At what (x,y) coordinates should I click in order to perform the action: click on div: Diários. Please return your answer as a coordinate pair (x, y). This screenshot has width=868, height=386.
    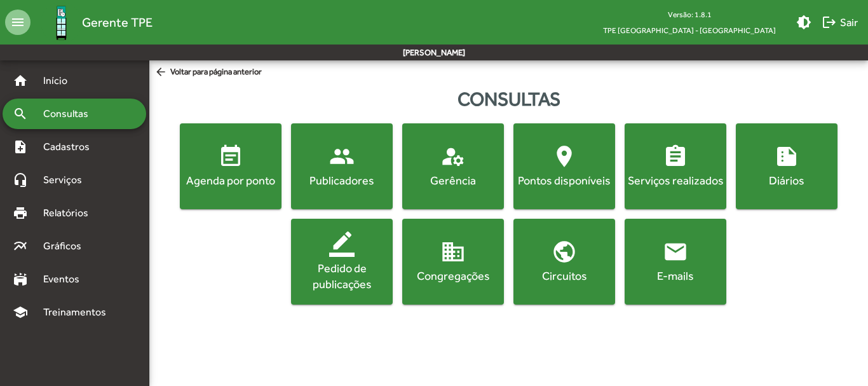
    Looking at the image, I should click on (787, 180).